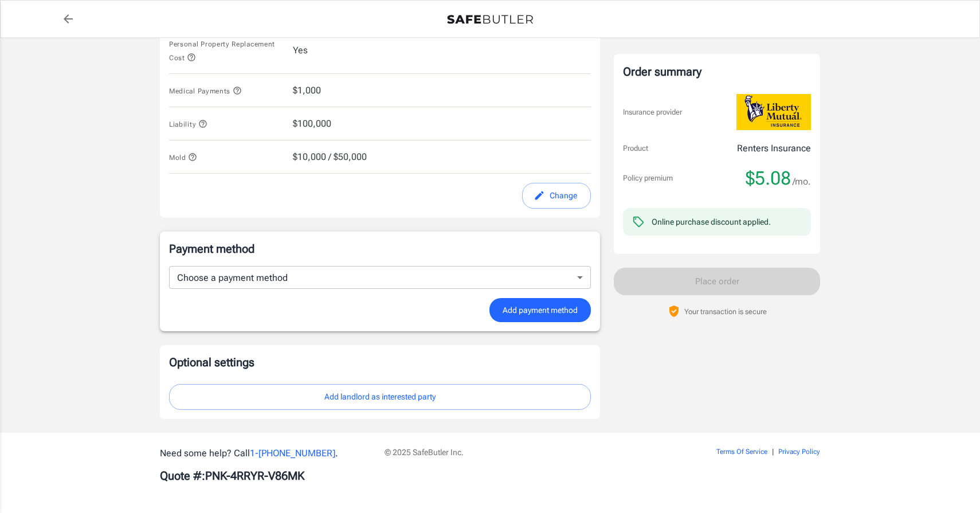  I want to click on span: $5.08, so click(768, 178).